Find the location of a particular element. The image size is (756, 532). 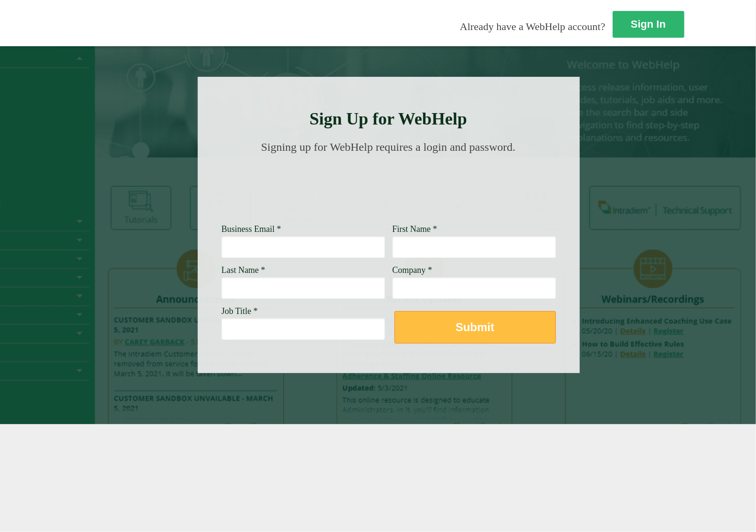

span: Signing up for WebHelp requires a login and password. is located at coordinates (388, 147).